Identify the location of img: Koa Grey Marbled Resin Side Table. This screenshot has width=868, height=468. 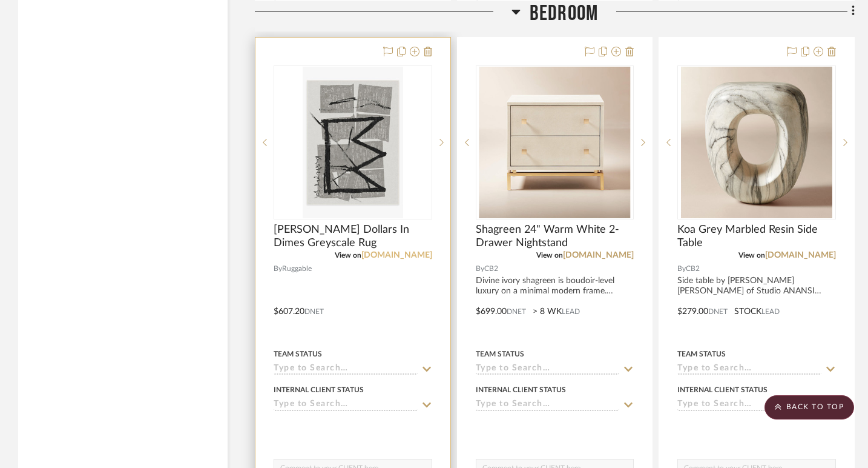
(756, 142).